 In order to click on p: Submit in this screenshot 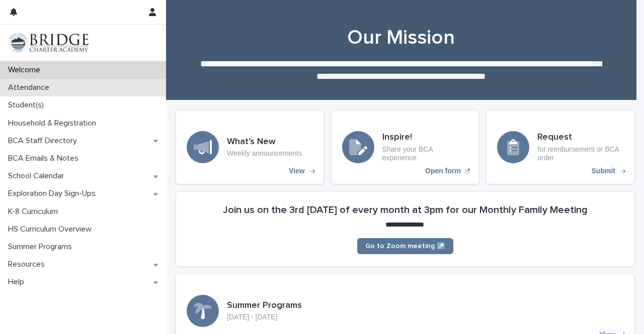, I will do `click(603, 171)`.